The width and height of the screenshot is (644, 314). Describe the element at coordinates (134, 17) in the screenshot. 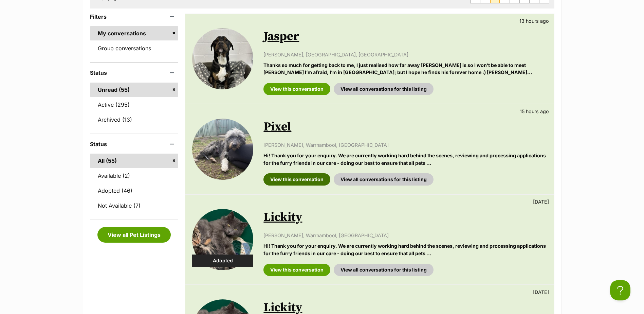

I see `header: Filters` at that location.